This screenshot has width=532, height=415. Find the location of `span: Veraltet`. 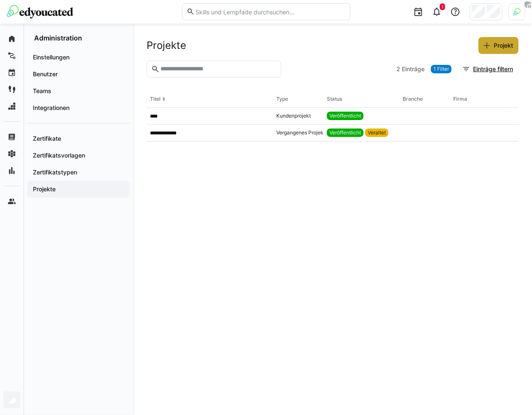

span: Veraltet is located at coordinates (376, 133).